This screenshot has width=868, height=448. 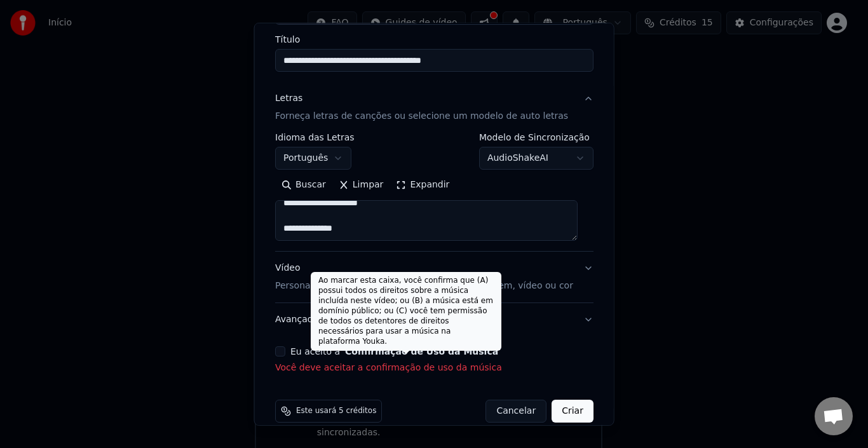 I want to click on button: Avançado, so click(x=434, y=320).